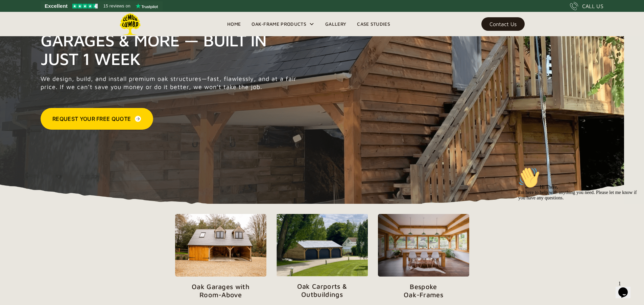  I want to click on div: 👋Hi There,I'm here to help with anything you need. Please let me know if you have any questions., so click(63, 20).